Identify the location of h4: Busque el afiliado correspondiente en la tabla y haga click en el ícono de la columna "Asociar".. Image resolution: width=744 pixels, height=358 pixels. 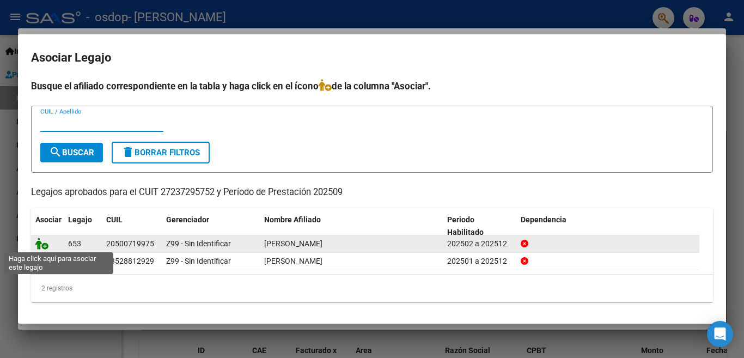
(372, 86).